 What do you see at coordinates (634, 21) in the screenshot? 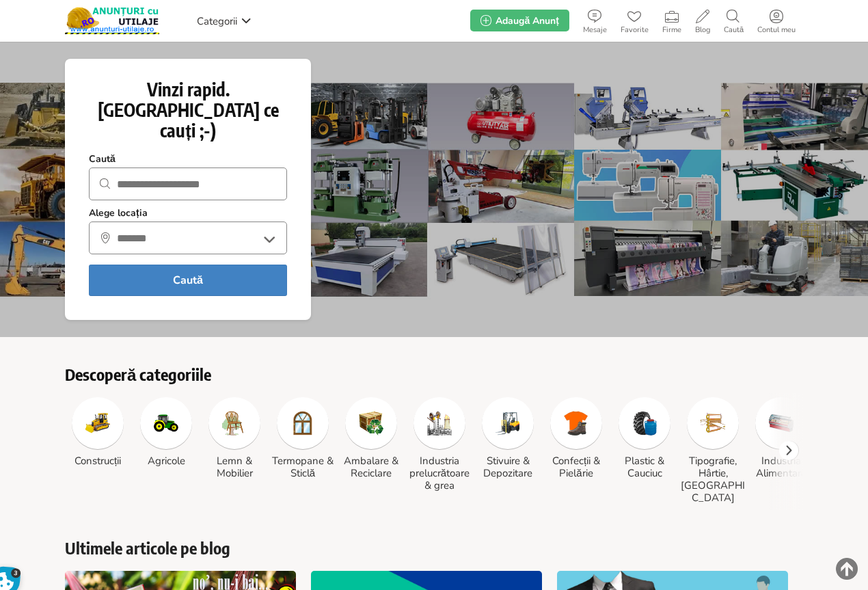
I see `a: Favorite` at bounding box center [634, 21].